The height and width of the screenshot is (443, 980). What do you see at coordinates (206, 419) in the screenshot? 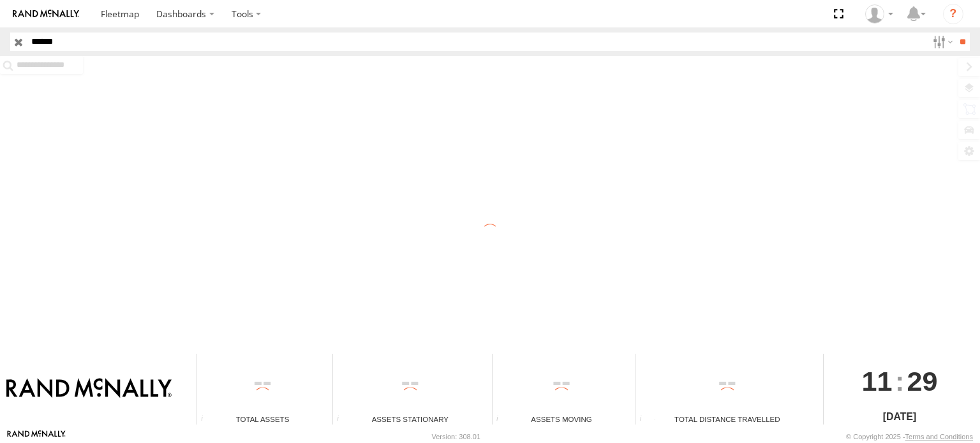
I see `div: Total number of Enabled Assets` at bounding box center [206, 419].